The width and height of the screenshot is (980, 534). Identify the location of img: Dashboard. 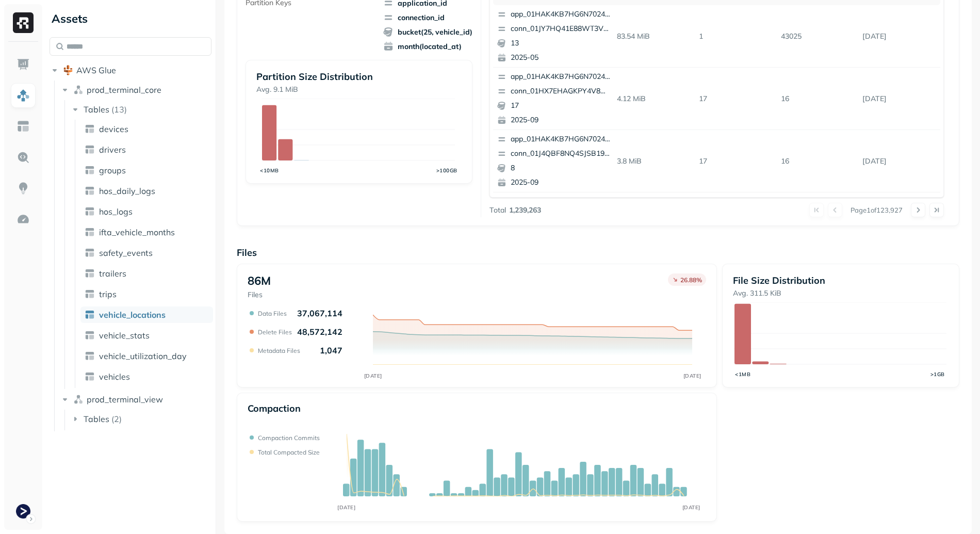
(23, 64).